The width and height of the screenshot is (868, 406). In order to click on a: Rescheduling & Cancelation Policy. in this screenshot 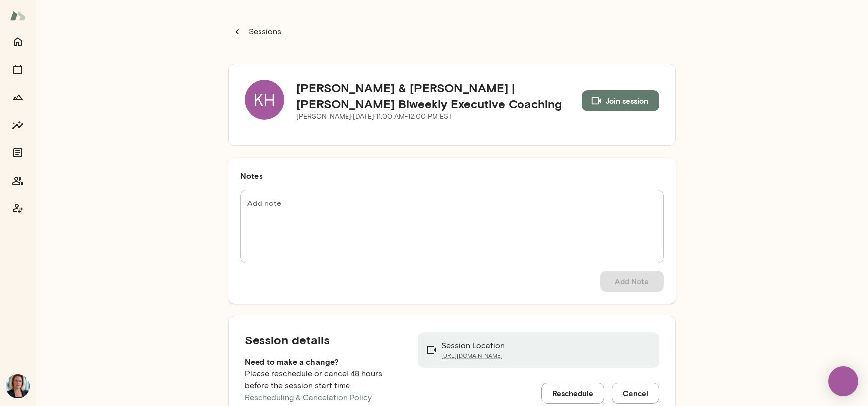, I will do `click(309, 397)`.